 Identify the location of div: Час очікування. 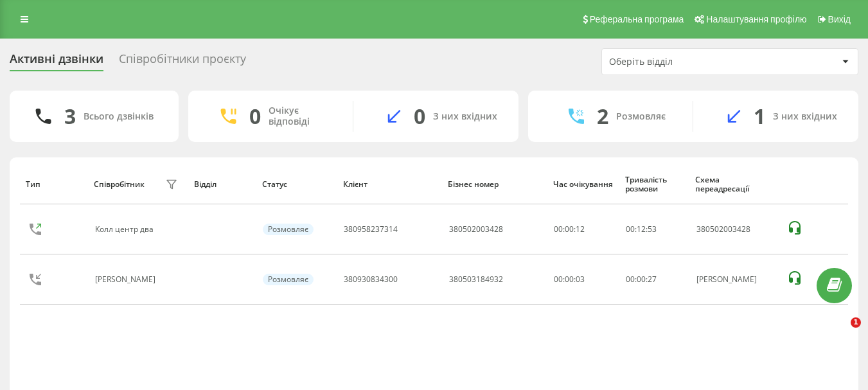
(583, 184).